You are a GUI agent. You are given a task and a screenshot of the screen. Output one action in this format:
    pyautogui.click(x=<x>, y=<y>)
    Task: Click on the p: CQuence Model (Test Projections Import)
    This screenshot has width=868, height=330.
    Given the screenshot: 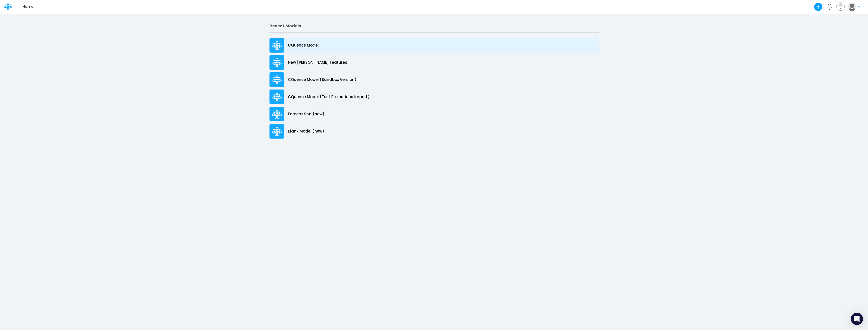 What is the action you would take?
    pyautogui.click(x=329, y=97)
    